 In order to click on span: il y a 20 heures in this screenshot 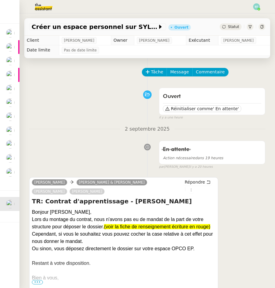, I will do `click(201, 167)`.